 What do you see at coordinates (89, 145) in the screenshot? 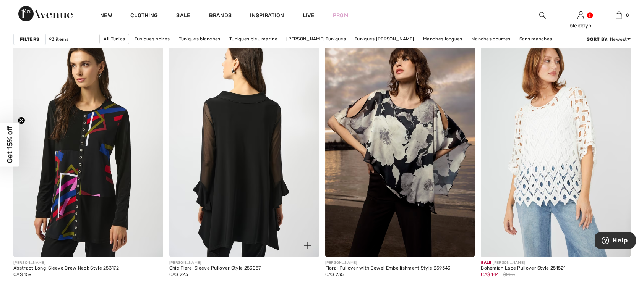
I see `img: Abstract Long-Sleeve Crew Neck Style 253172. Black/Multi` at bounding box center [89, 145].